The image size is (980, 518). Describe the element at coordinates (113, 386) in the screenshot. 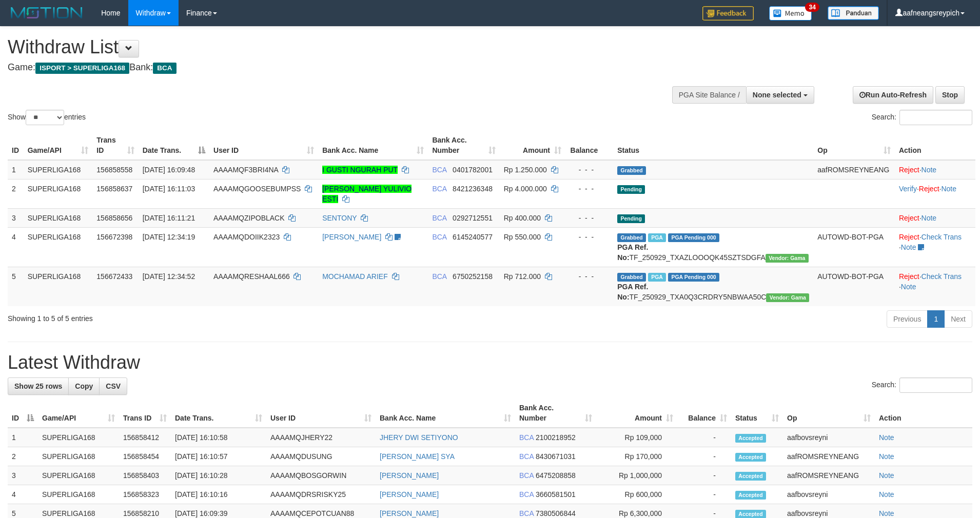

I see `span: CSV` at that location.